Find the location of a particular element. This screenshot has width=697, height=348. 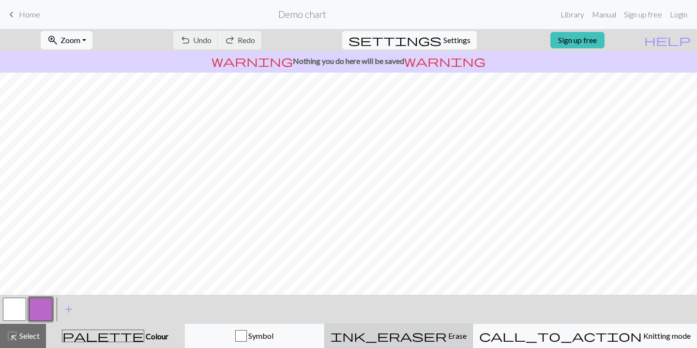

a: Login is located at coordinates (678, 15).